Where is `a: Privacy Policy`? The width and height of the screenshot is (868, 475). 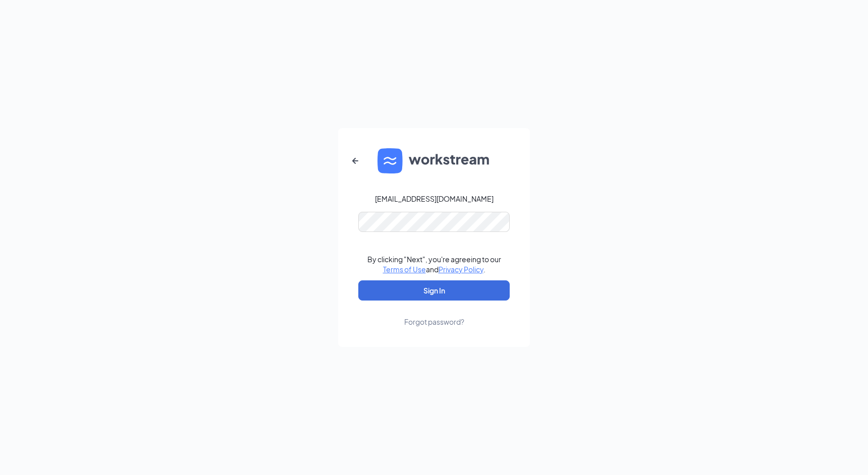
a: Privacy Policy is located at coordinates (461, 269).